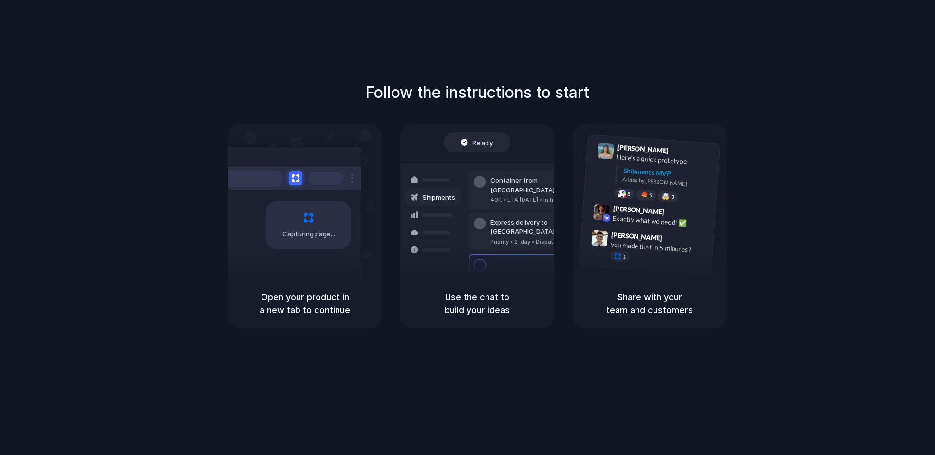  Describe the element at coordinates (624, 257) in the screenshot. I see `span: 1` at that location.